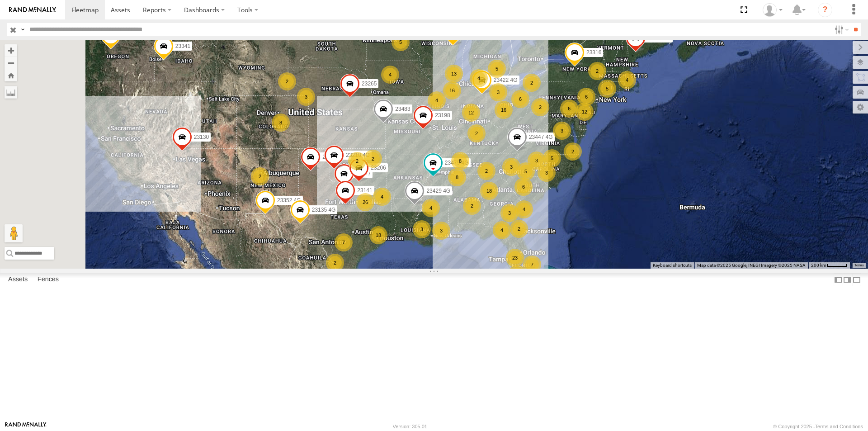  What do you see at coordinates (840, 426) in the screenshot?
I see `a: Terms and Conditions` at bounding box center [840, 426].